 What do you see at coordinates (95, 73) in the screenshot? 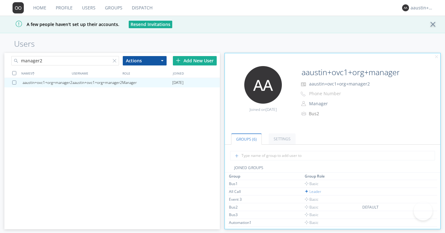
I see `div: USERNAME` at bounding box center [95, 73].